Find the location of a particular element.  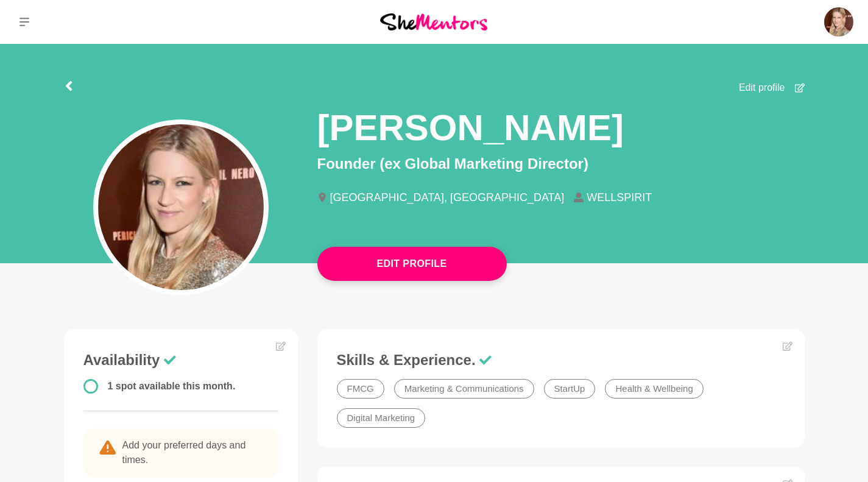

img: She Mentors Logo is located at coordinates (433, 21).